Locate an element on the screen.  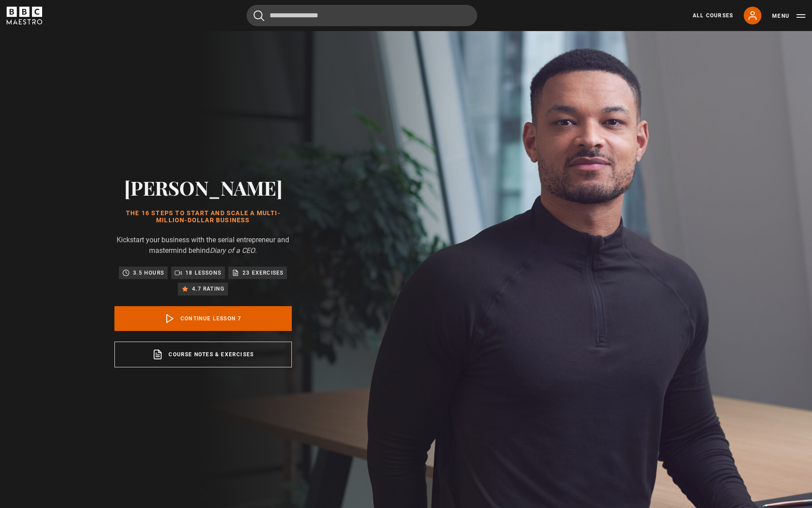
p: 23 exercises is located at coordinates (263, 273).